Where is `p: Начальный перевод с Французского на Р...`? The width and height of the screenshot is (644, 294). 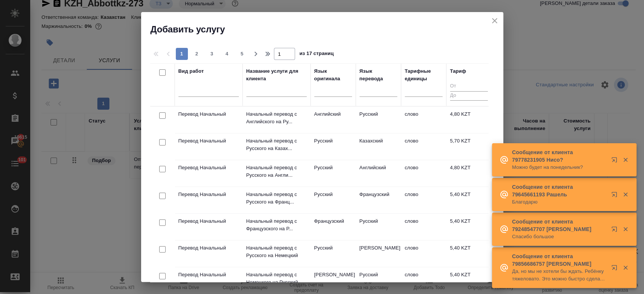 p: Начальный перевод с Французского на Р... is located at coordinates (277, 225).